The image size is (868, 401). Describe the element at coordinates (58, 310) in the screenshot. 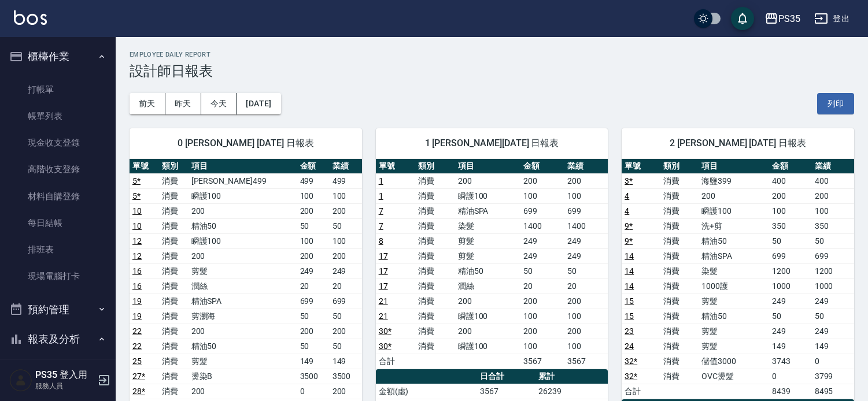

I see `button: 預約管理` at that location.